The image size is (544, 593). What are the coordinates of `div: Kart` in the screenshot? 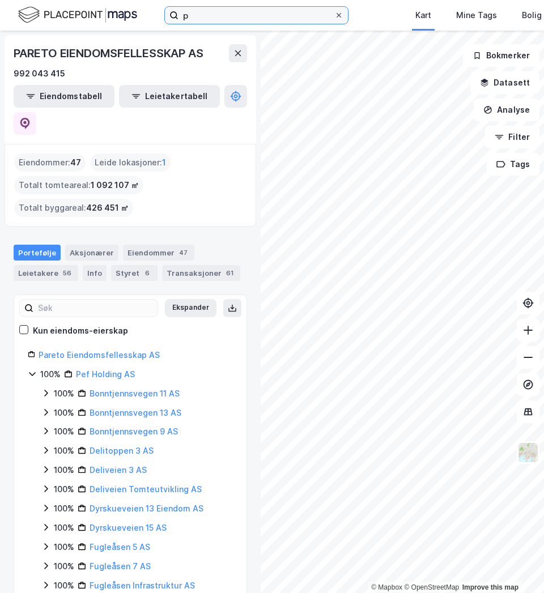 It's located at (423, 15).